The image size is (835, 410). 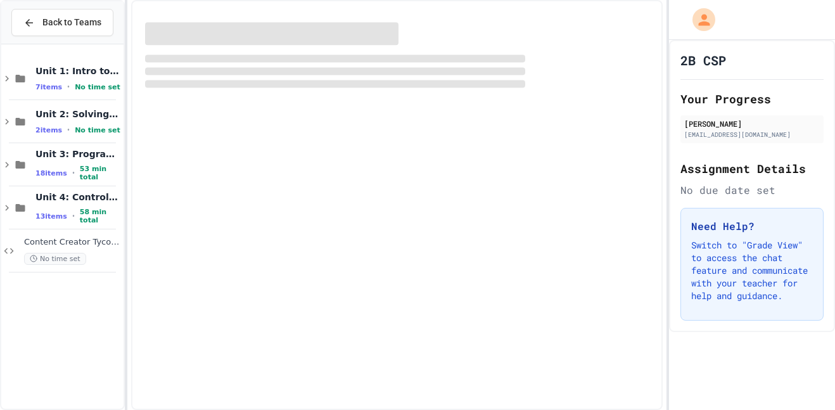 What do you see at coordinates (752, 168) in the screenshot?
I see `h2: Assignment Details` at bounding box center [752, 168].